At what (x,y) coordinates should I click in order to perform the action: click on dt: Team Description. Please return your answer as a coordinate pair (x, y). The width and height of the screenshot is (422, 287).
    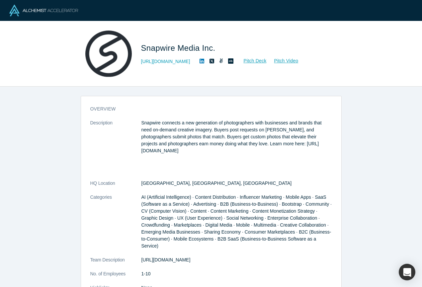
    Looking at the image, I should click on (116, 263).